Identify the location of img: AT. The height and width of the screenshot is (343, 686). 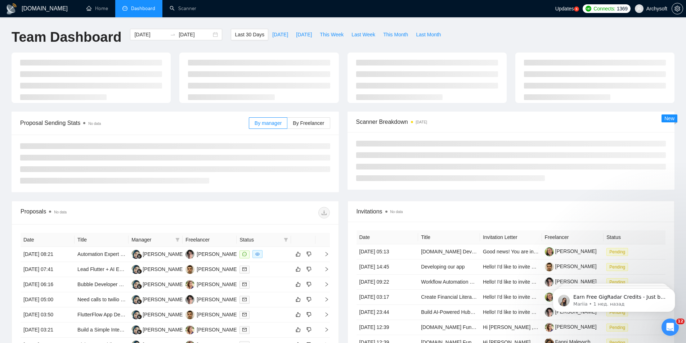
(190, 284).